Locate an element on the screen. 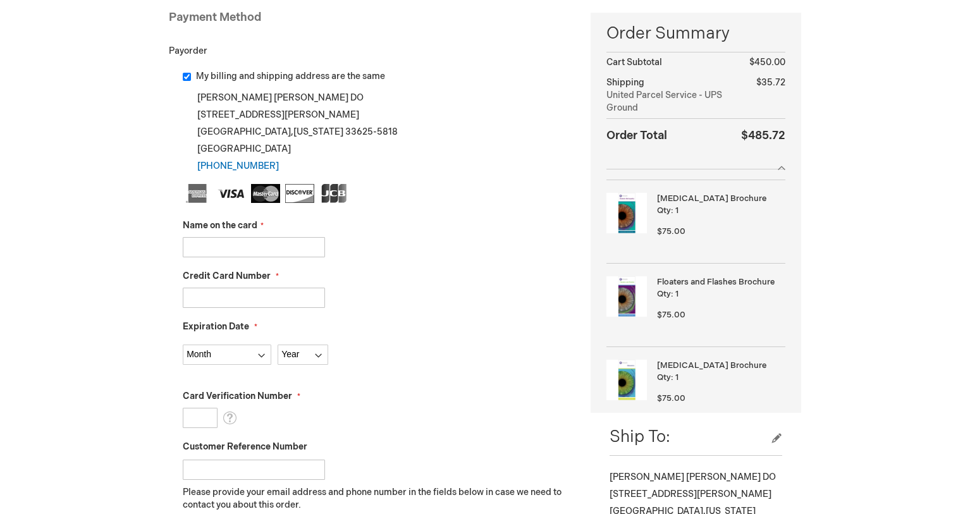 Image resolution: width=970 pixels, height=514 pixels. img: Discover is located at coordinates (300, 194).